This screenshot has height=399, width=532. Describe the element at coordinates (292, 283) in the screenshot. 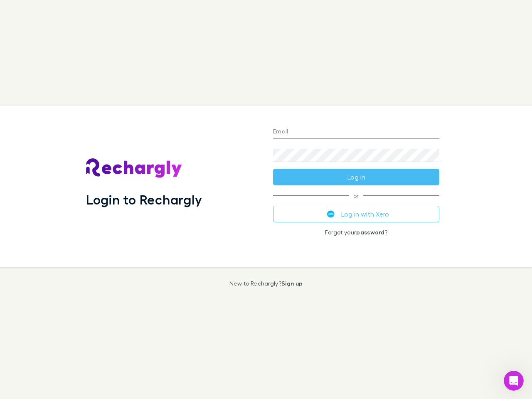

I see `a: Sign up` at that location.